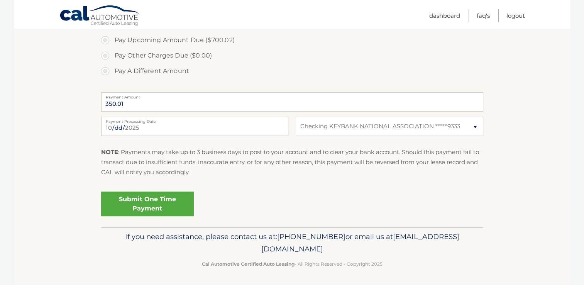  What do you see at coordinates (292, 56) in the screenshot?
I see `label: Pay Other Charges Due ($0.00)` at bounding box center [292, 56].